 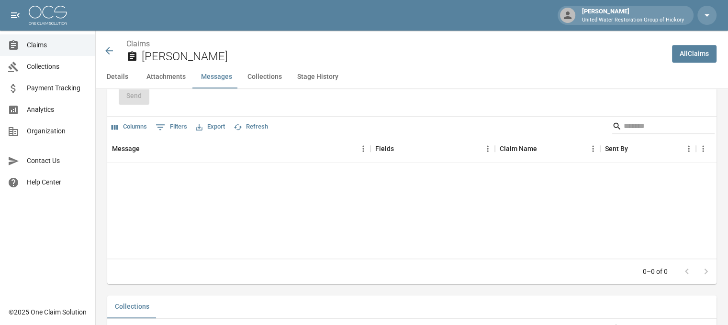 I want to click on span: Claims, so click(x=57, y=45).